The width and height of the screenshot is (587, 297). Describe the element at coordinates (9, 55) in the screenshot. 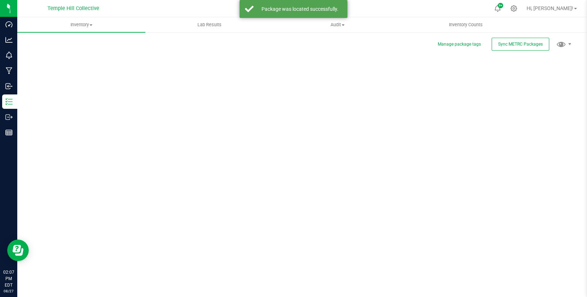

I see `inline-svg: Monitoring` at that location.